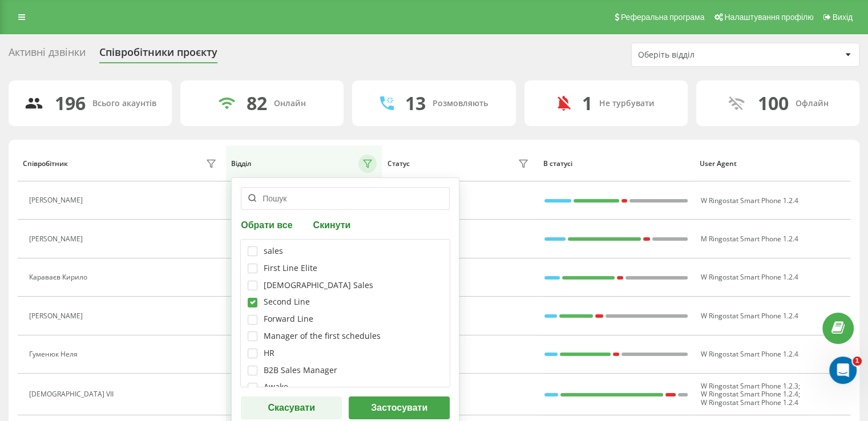 The width and height of the screenshot is (868, 421). I want to click on div: 82, so click(257, 103).